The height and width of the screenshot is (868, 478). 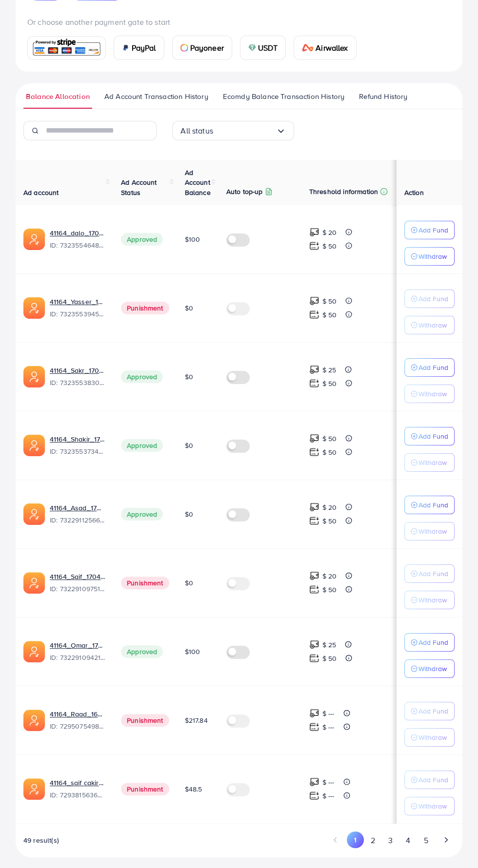 What do you see at coordinates (330, 370) in the screenshot?
I see `p: $ 25` at bounding box center [330, 370].